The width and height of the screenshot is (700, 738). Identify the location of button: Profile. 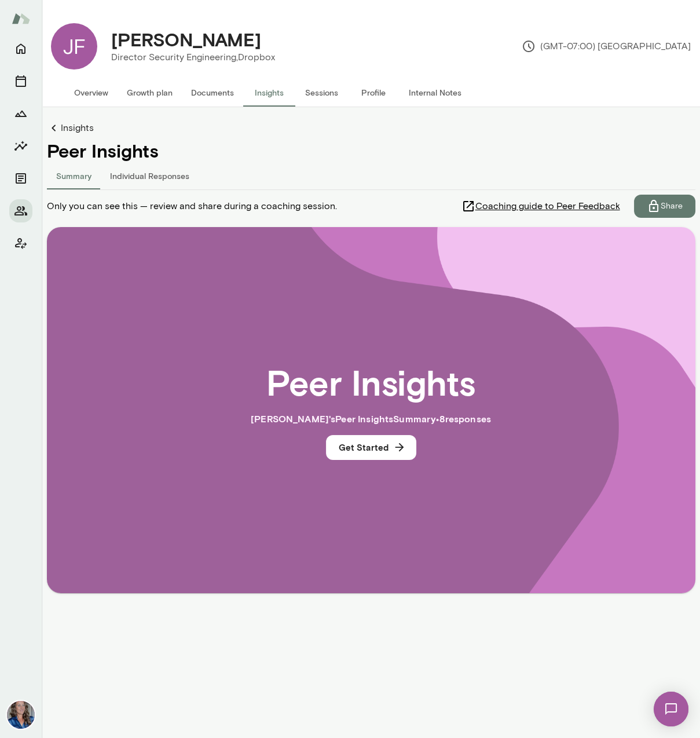
(374, 93).